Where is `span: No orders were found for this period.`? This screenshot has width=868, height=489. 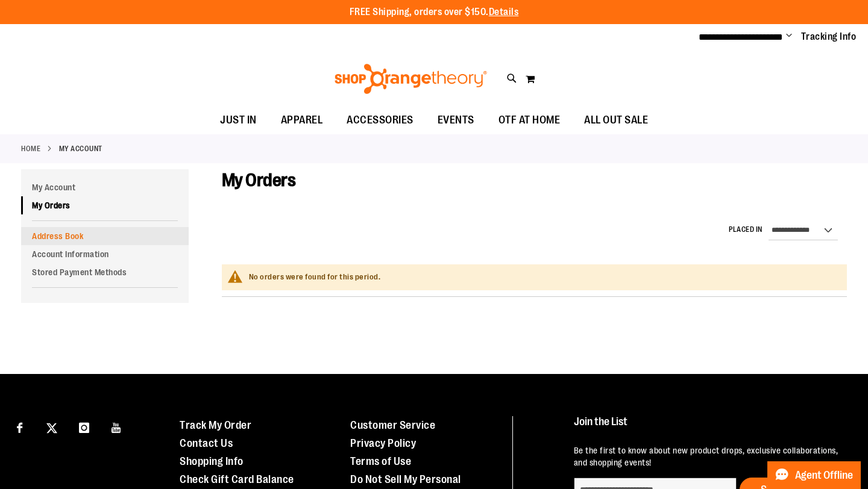 span: No orders were found for this period. is located at coordinates (315, 277).